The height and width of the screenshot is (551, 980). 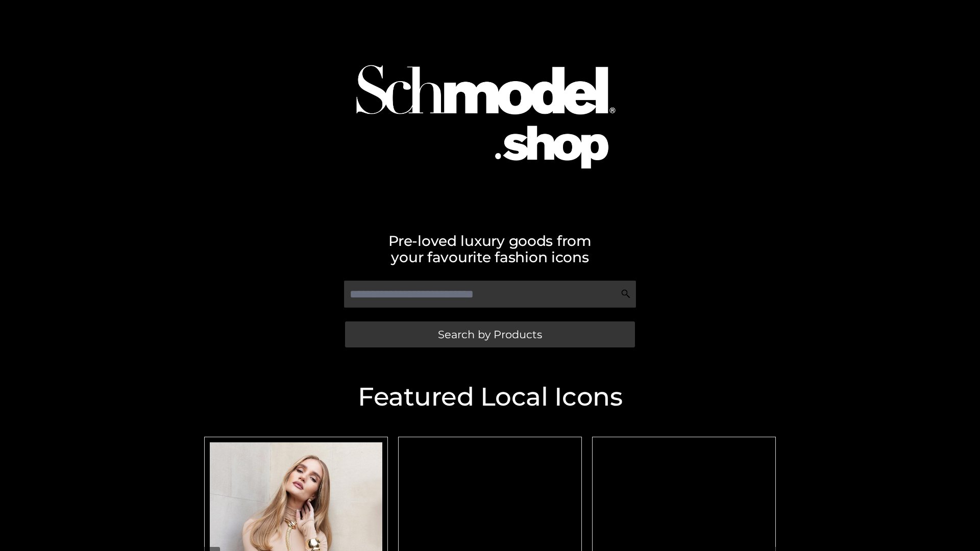 I want to click on span: Search by Products, so click(x=490, y=334).